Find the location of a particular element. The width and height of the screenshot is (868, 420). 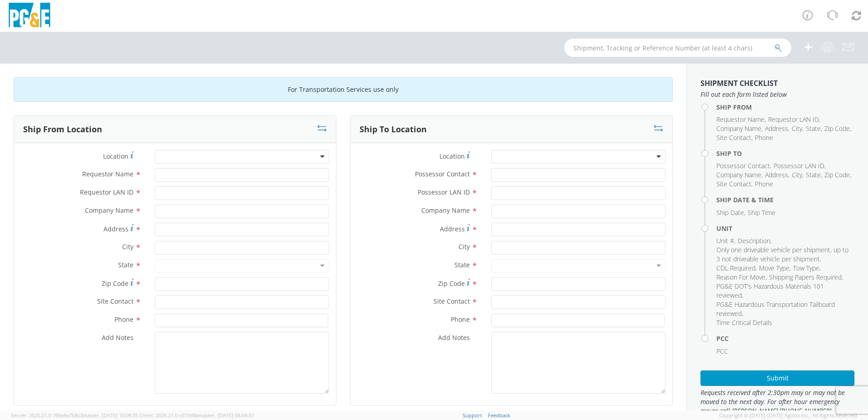

span: Time Critical Details is located at coordinates (745, 322).